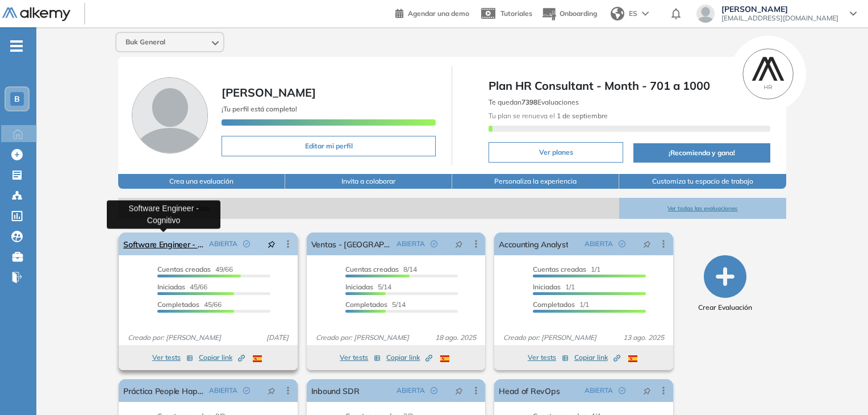 The height and width of the screenshot is (415, 868). What do you see at coordinates (369, 208) in the screenshot?
I see `span: Evaluaciones abiertas` at bounding box center [369, 208].